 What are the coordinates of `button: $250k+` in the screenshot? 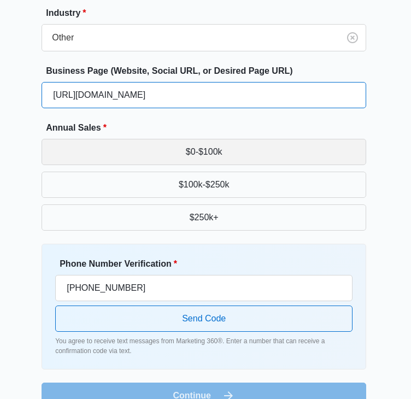 It's located at (204, 217).